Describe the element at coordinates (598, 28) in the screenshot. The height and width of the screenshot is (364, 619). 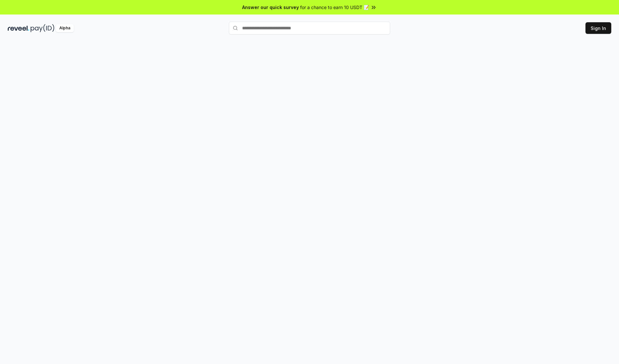
I see `button: Sign In` at that location.